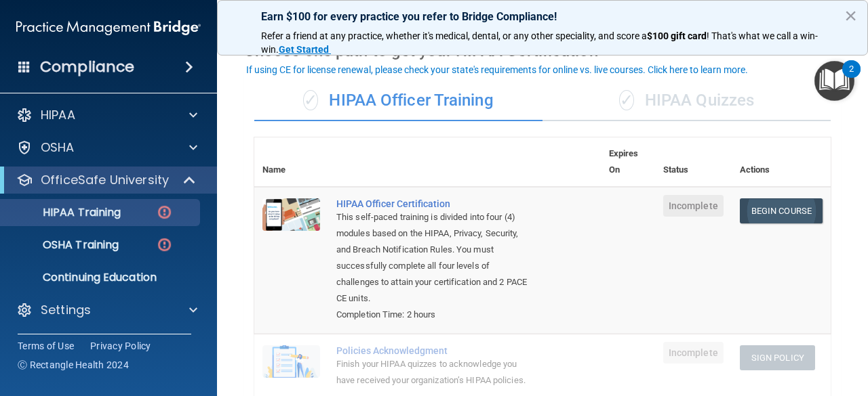 The width and height of the screenshot is (868, 396). I want to click on th: Name, so click(291, 162).